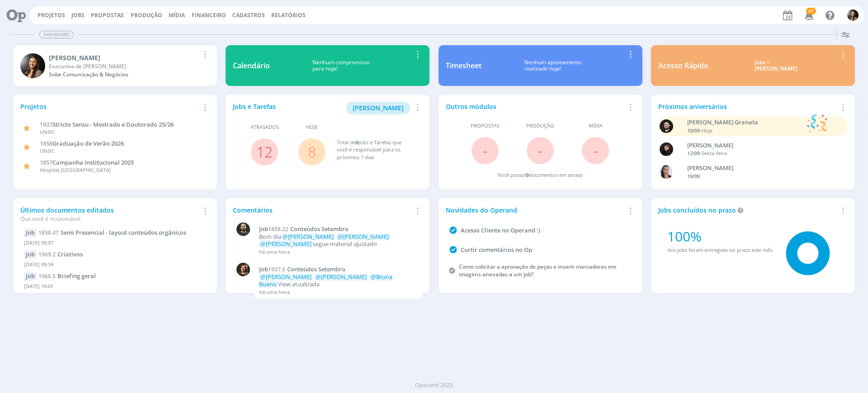 The width and height of the screenshot is (868, 393). What do you see at coordinates (264, 152) in the screenshot?
I see `a: 12` at bounding box center [264, 152].